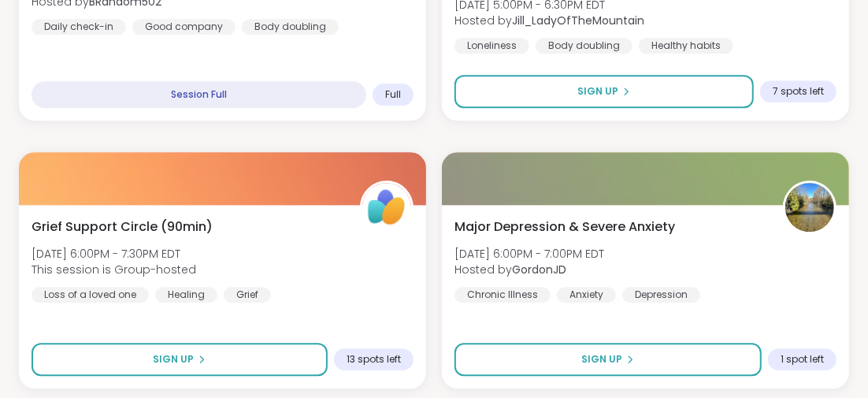 The image size is (868, 398). I want to click on img: ShareWell, so click(386, 207).